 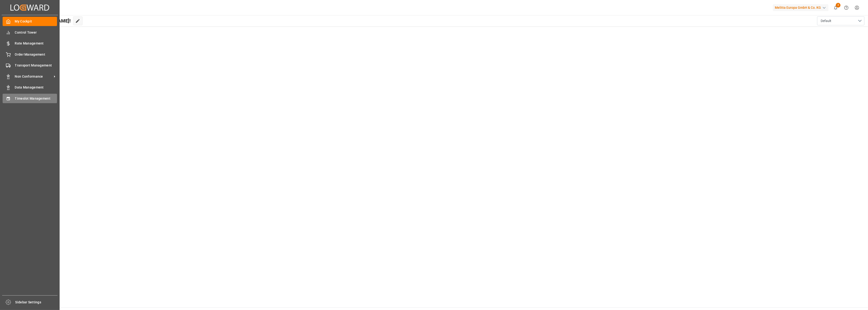 What do you see at coordinates (36, 21) in the screenshot?
I see `span: My Cockpit` at bounding box center [36, 21].